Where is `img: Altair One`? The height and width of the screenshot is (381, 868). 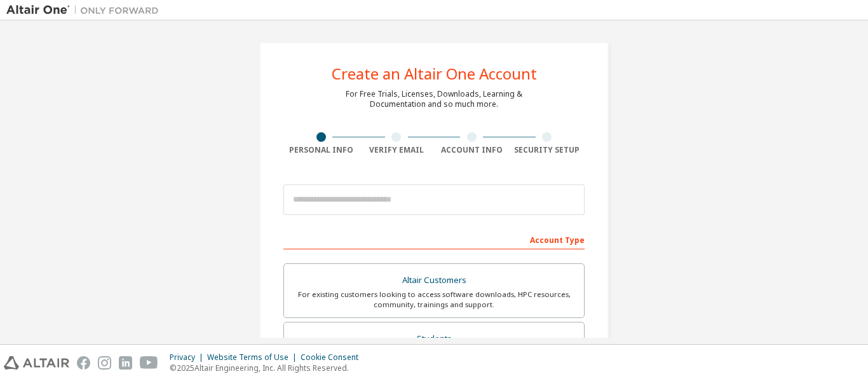
img: Altair One is located at coordinates (85, 10).